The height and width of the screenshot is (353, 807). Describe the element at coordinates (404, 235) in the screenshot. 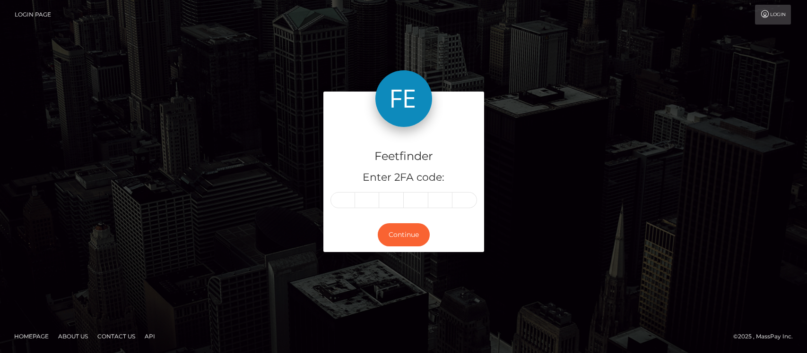

I see `button: Continue` at that location.